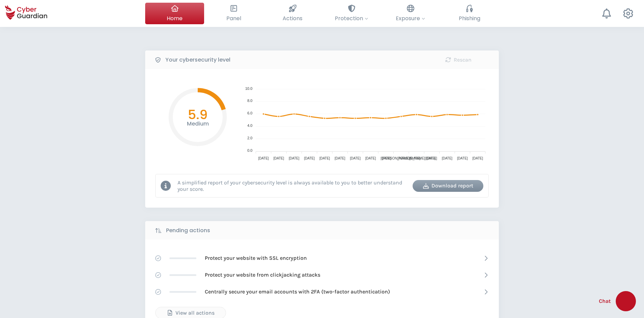 The width and height of the screenshot is (644, 318). Describe the element at coordinates (604, 301) in the screenshot. I see `span: Chat` at that location.